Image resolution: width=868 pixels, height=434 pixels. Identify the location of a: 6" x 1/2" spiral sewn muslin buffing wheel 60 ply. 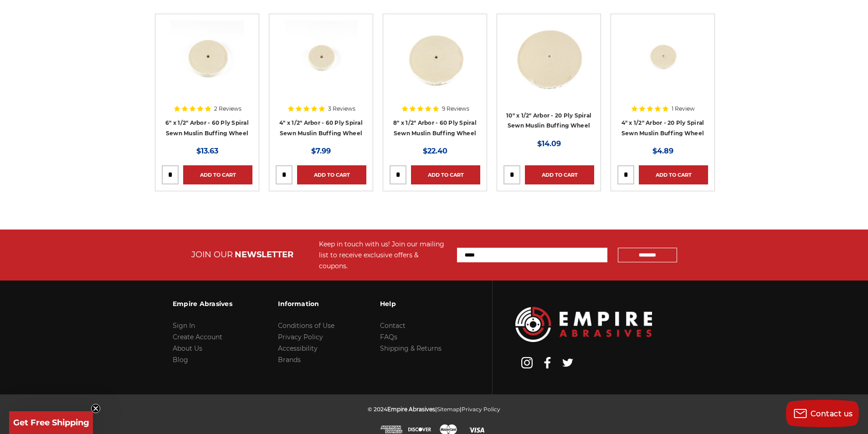
(207, 64).